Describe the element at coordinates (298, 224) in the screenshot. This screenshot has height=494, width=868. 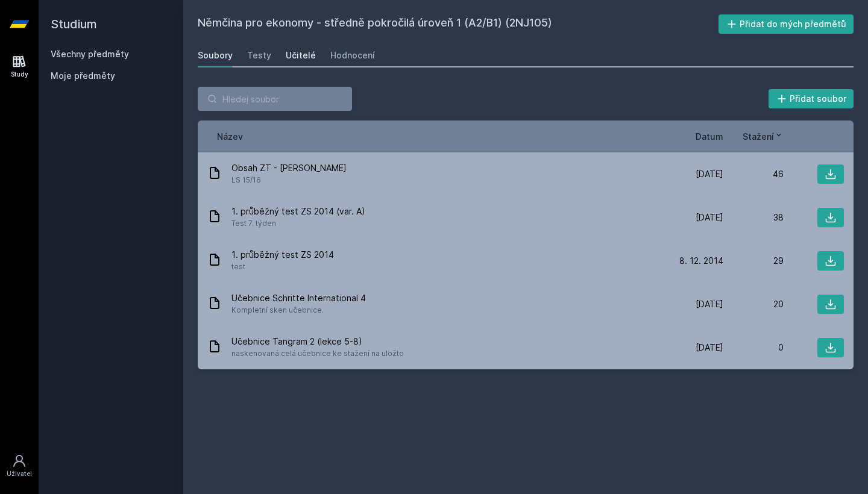
I see `span: Test 7. týden` at that location.